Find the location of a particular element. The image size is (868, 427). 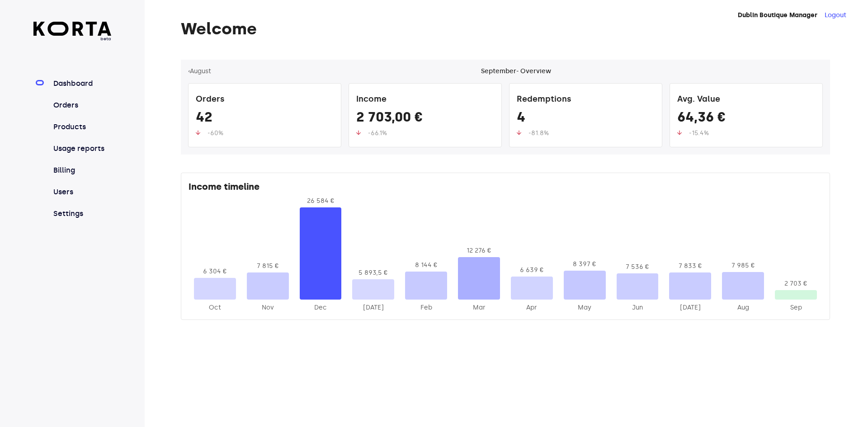

div: 42 is located at coordinates (264, 119).